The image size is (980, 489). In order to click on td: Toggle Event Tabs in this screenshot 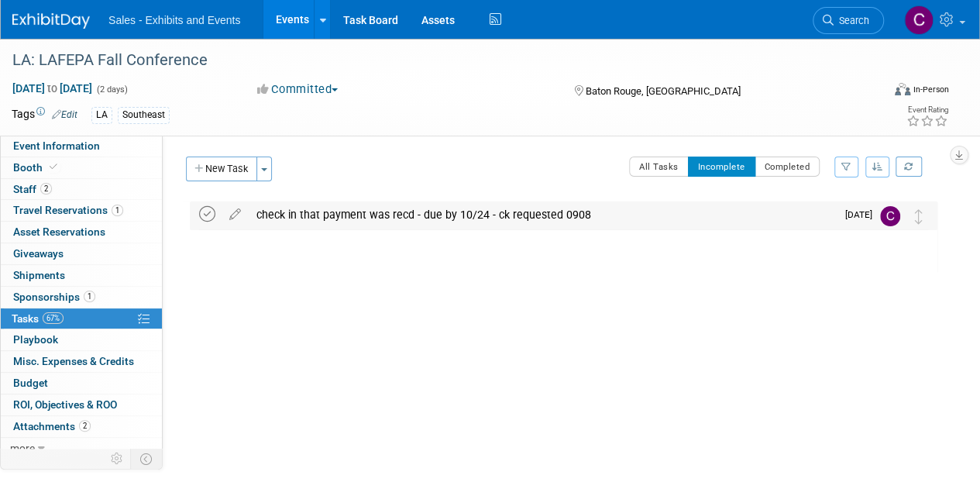, I will do `click(146, 458)`.